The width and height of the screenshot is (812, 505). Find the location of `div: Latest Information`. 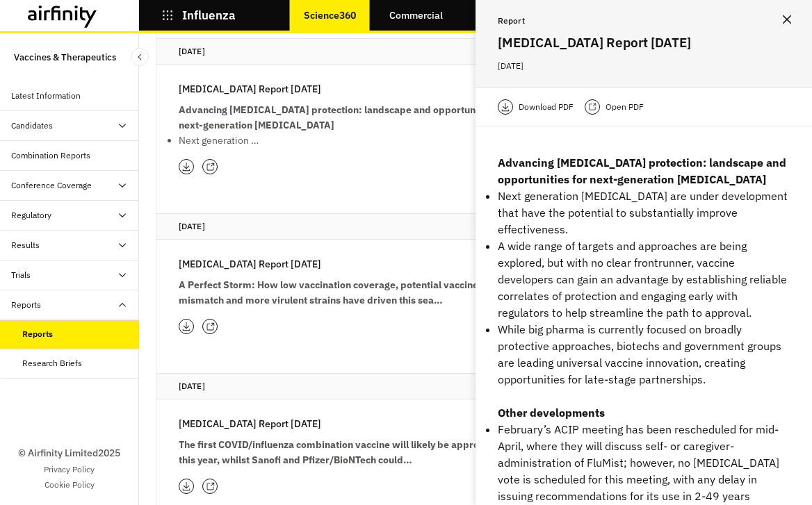

div: Latest Information is located at coordinates (46, 96).